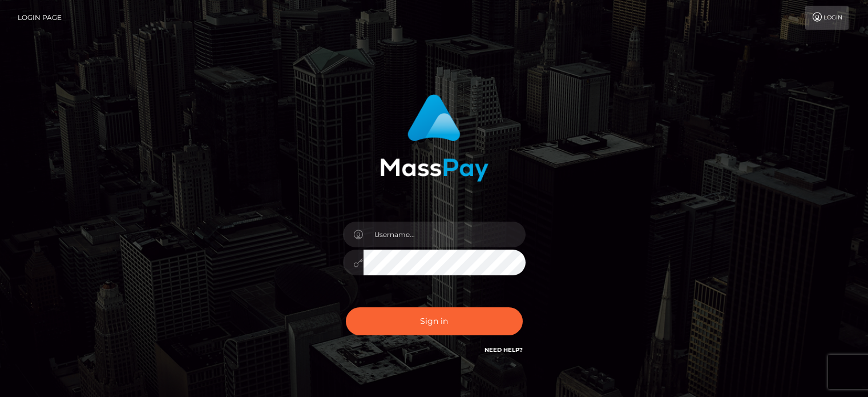  I want to click on img: MassPay Login, so click(434, 138).